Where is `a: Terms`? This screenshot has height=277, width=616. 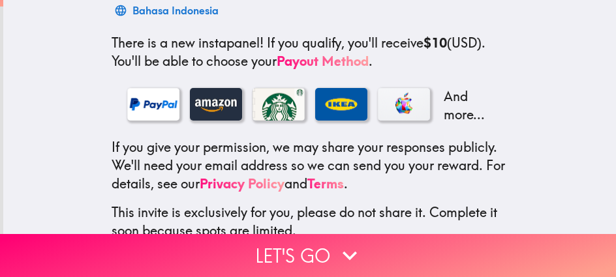
a: Terms is located at coordinates (326, 183).